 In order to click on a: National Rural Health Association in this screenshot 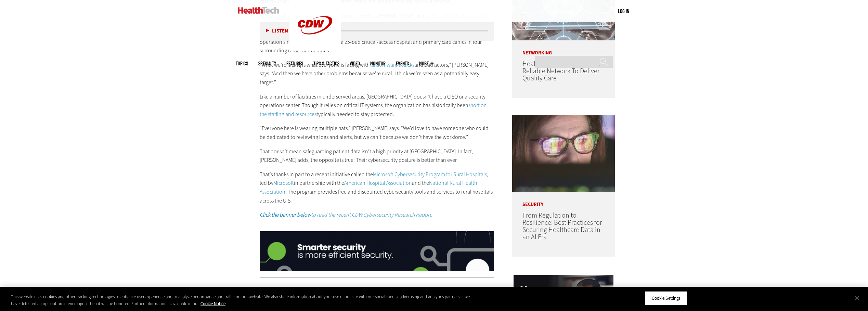, I will do `click(368, 187)`.